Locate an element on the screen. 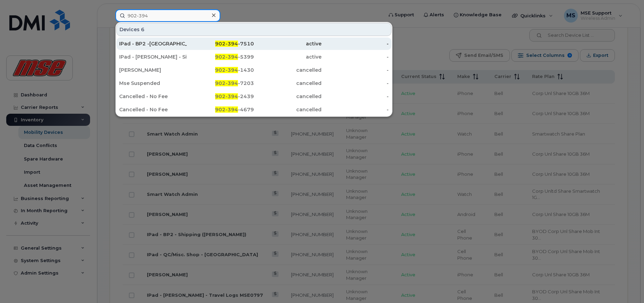 The height and width of the screenshot is (303, 644). div: -7203 is located at coordinates (220, 83).